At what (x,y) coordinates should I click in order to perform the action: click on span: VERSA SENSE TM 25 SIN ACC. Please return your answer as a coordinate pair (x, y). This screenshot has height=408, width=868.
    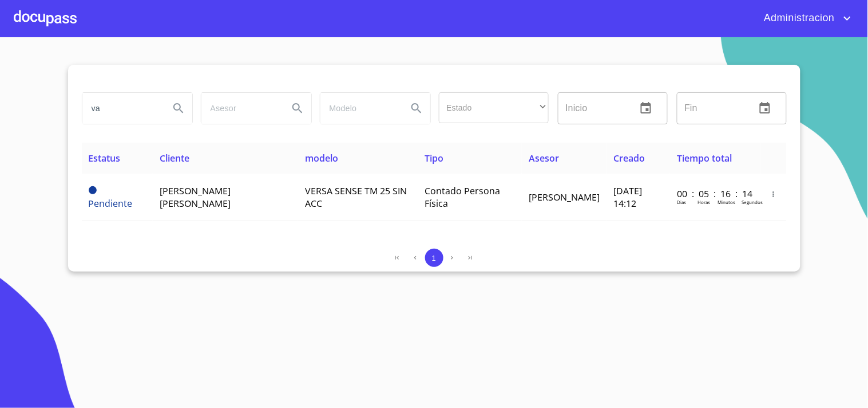
    Looking at the image, I should click on (356, 197).